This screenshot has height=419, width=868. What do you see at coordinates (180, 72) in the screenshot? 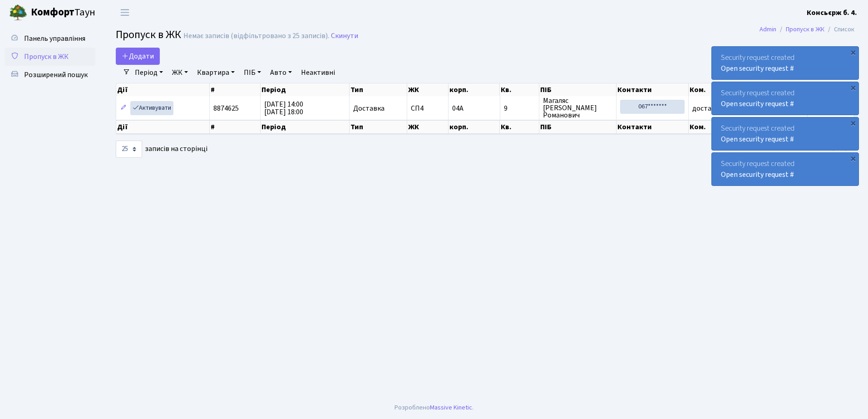
I see `a: ЖК` at bounding box center [180, 72].